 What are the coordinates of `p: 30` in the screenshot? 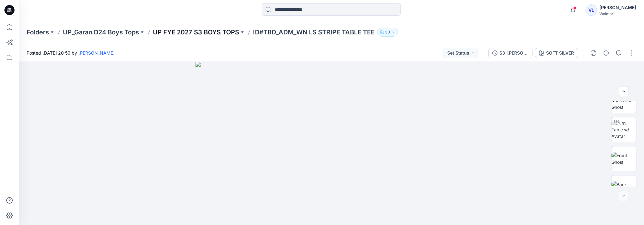 It's located at (388, 32).